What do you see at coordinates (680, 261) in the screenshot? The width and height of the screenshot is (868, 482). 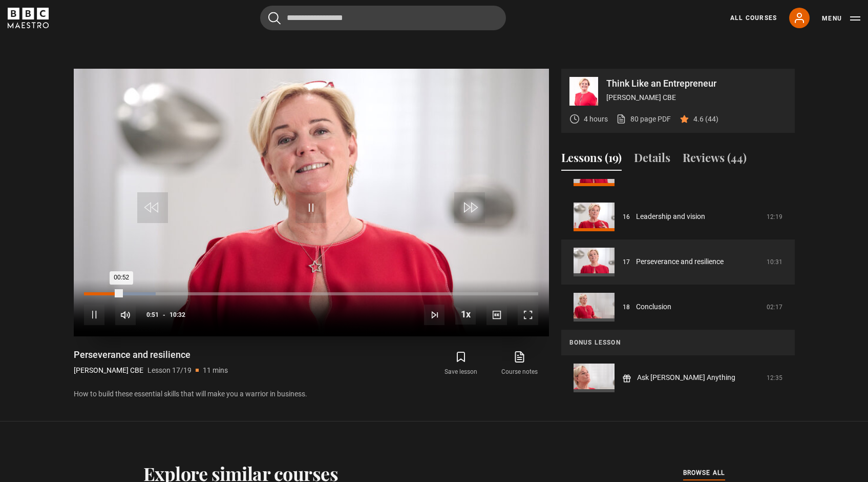 I see `a: Perseverance and resilience` at bounding box center [680, 261].